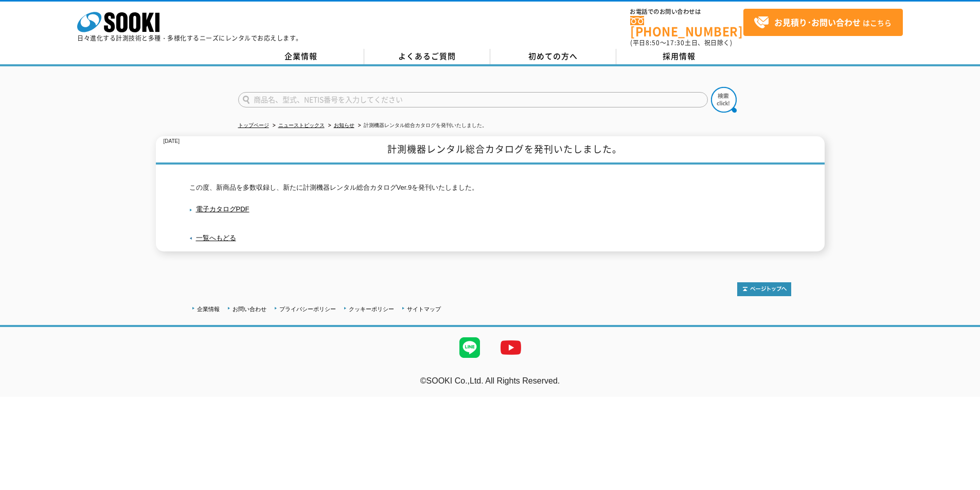 This screenshot has height=490, width=980. What do you see at coordinates (249, 309) in the screenshot?
I see `a: お問い合わせ` at bounding box center [249, 309].